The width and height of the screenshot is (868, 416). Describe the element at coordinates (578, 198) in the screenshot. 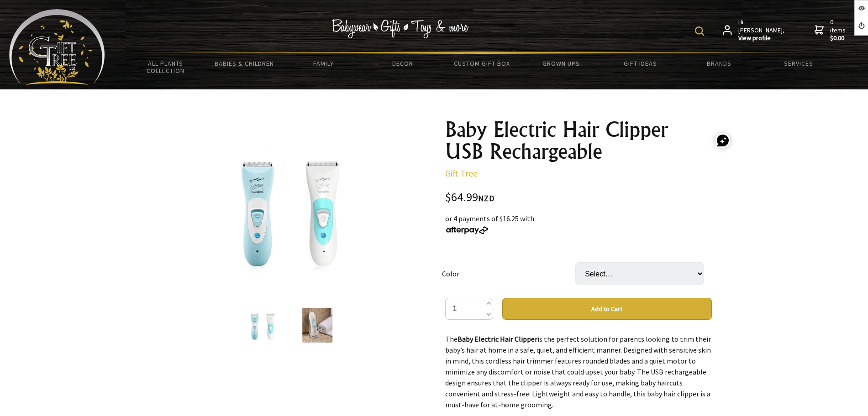

I see `div: $64.99` at that location.